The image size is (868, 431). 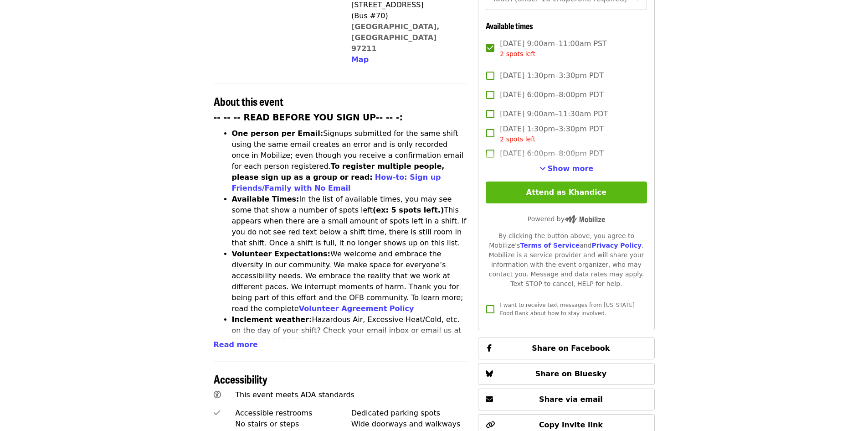 I want to click on strong: Inclement weather:, so click(x=272, y=319).